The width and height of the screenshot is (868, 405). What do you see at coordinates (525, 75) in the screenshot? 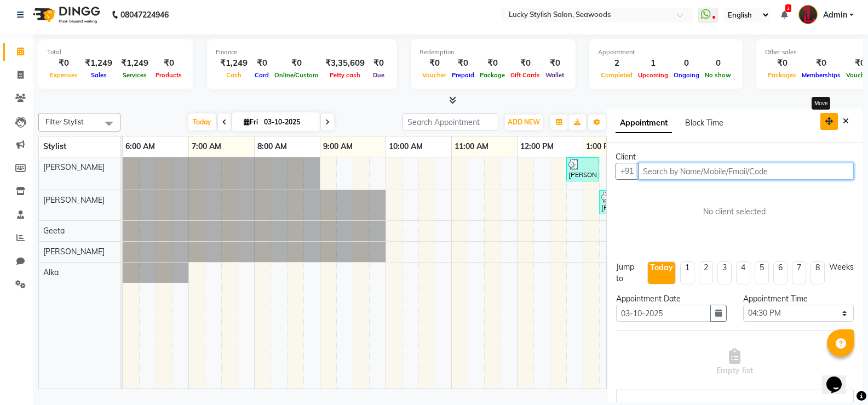
I see `span: Gift Cards` at bounding box center [525, 75].